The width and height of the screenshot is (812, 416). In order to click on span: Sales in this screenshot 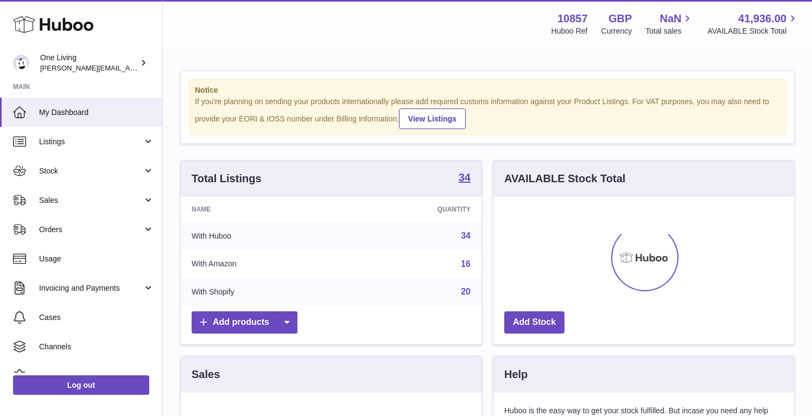, I will do `click(91, 200)`.